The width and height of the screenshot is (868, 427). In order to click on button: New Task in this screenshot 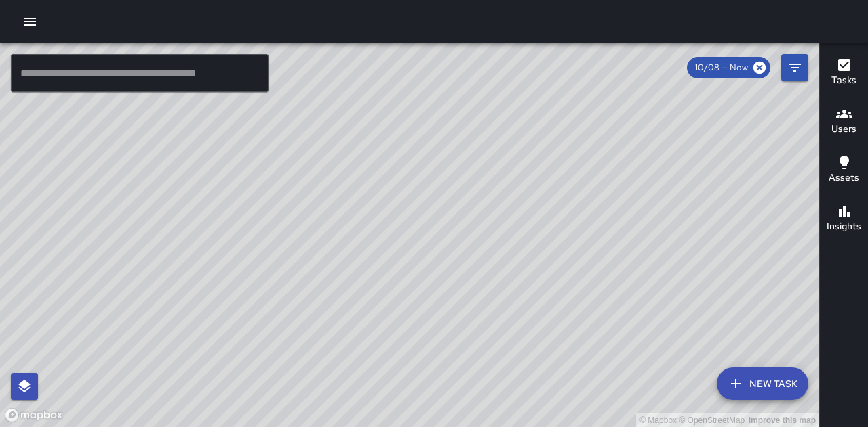, I will do `click(762, 384)`.